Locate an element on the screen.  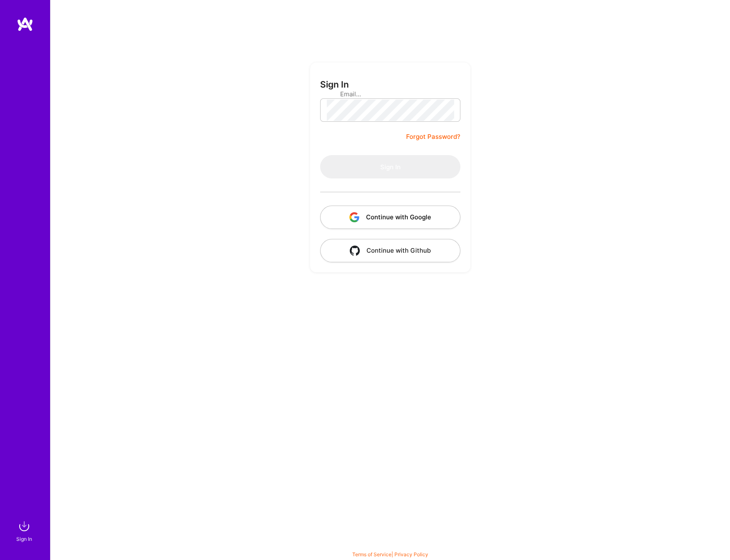
a: Terms of Service is located at coordinates (371, 554).